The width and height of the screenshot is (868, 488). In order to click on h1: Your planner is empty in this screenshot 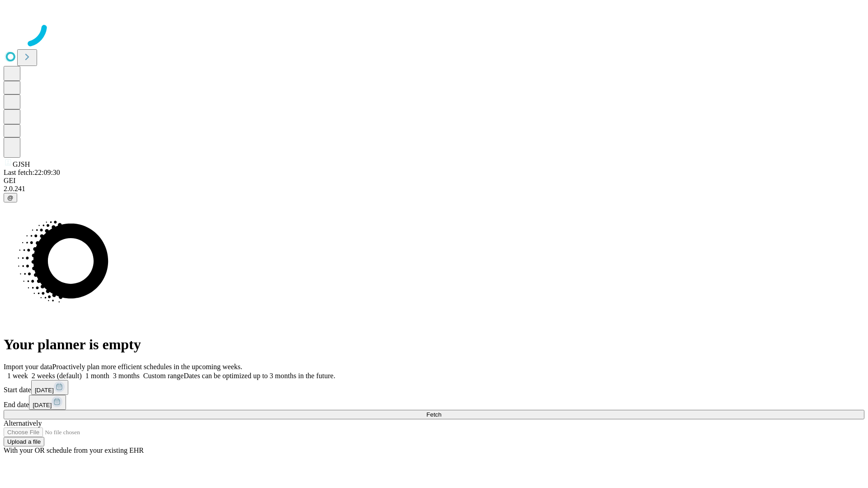, I will do `click(434, 344)`.